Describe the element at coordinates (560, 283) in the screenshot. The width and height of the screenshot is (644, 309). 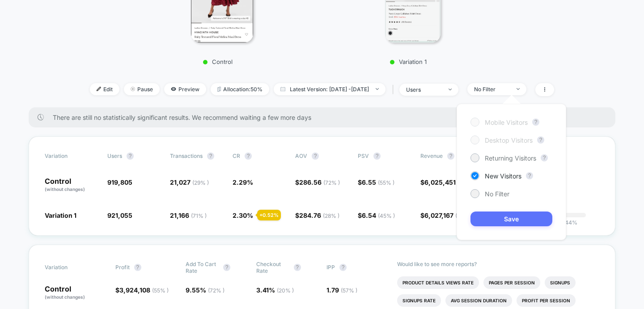
I see `li: Signups` at that location.